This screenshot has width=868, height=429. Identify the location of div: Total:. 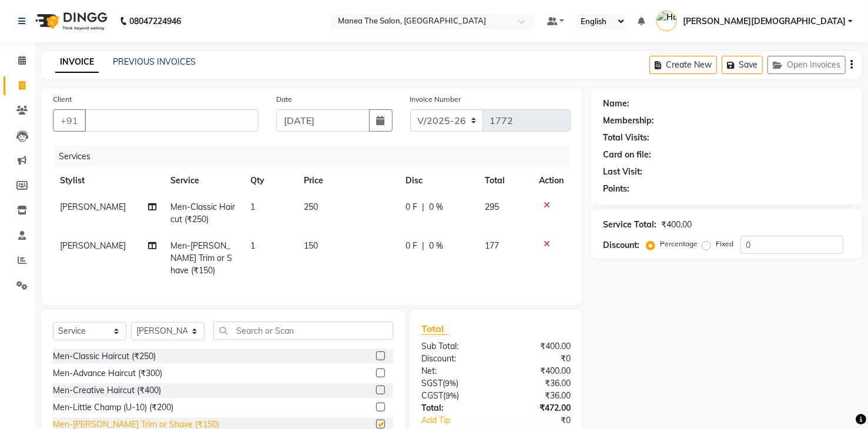
(454, 408).